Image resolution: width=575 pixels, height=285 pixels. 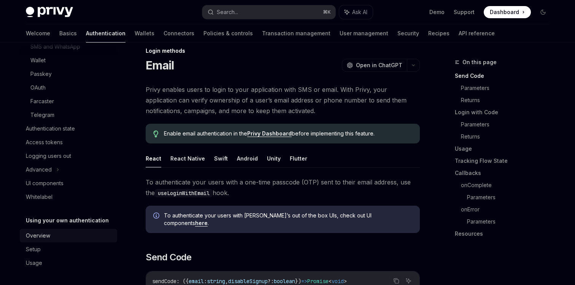 I want to click on button: Ask AI, so click(x=356, y=12).